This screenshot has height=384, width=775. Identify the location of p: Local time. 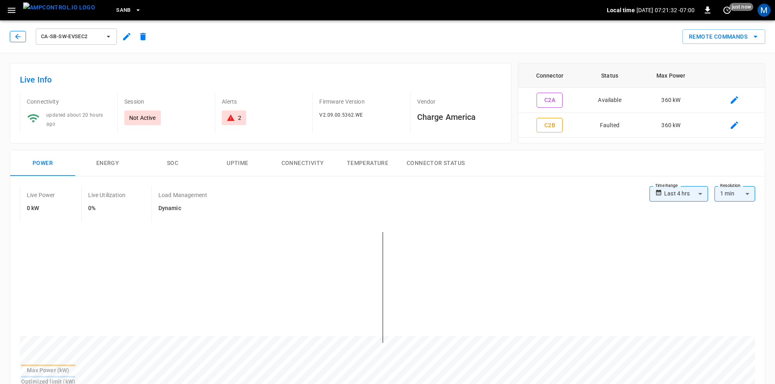
(621, 10).